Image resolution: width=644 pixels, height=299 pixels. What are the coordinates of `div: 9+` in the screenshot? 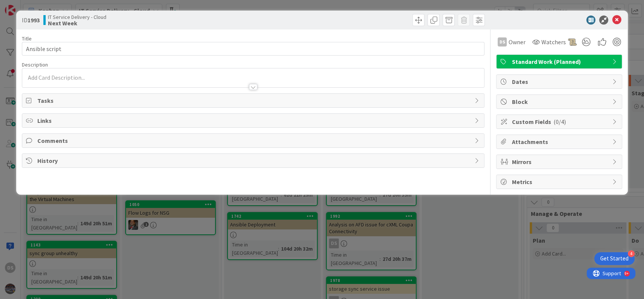 It's located at (40, 6).